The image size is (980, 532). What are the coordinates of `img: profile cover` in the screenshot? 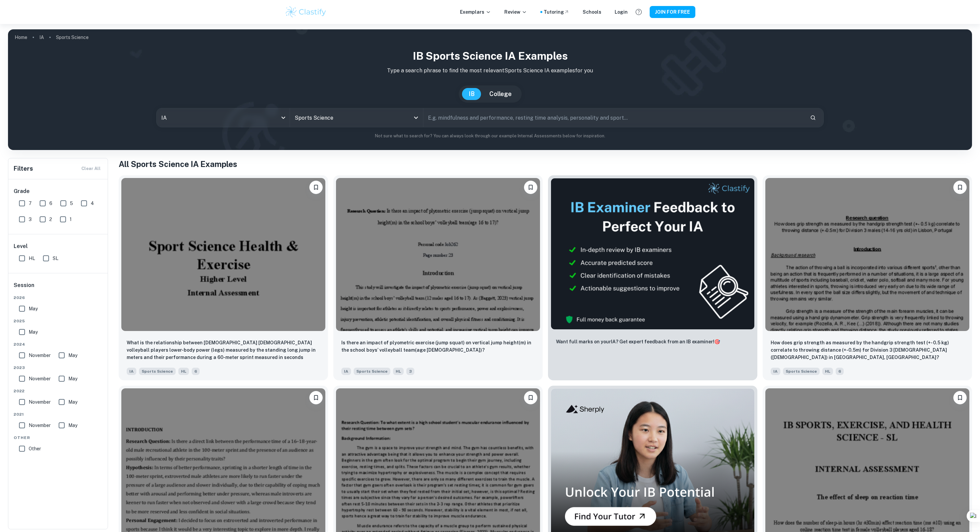 It's located at (490, 90).